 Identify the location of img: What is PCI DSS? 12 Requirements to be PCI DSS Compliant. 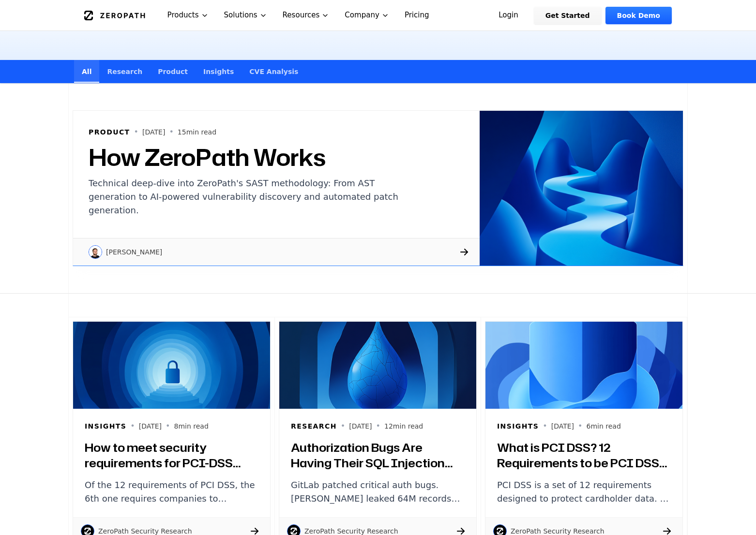
(584, 365).